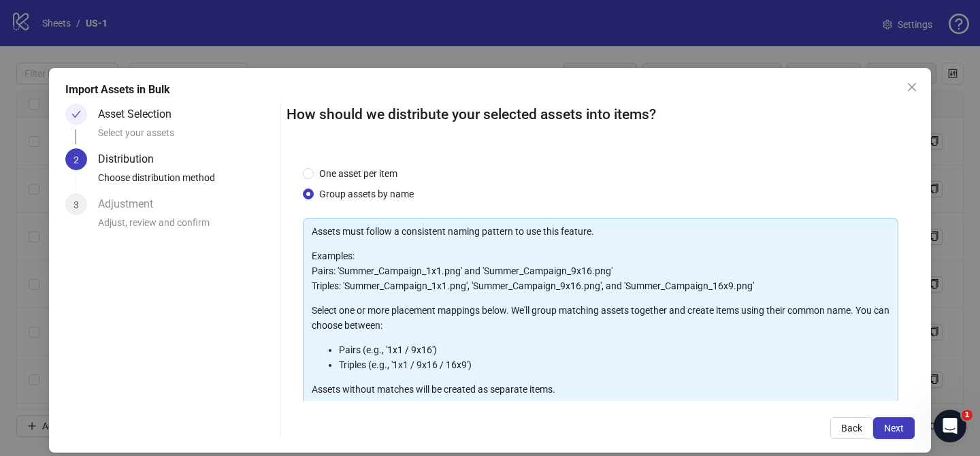 The height and width of the screenshot is (456, 980). Describe the element at coordinates (851, 428) in the screenshot. I see `button: Back` at that location.